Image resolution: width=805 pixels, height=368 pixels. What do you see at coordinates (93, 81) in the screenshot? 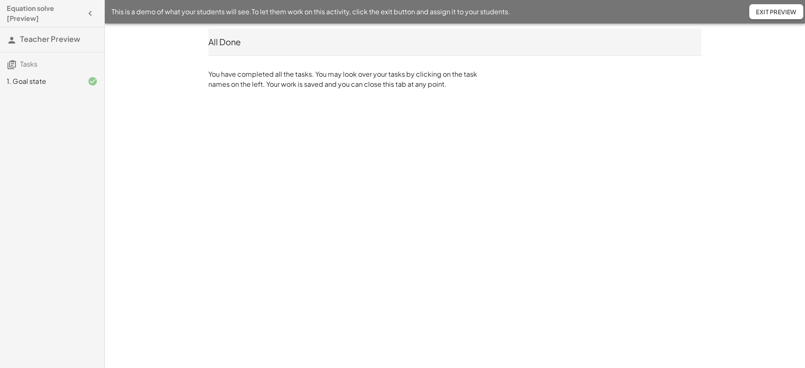
I see `i: Task finished and correct.` at bounding box center [93, 81].